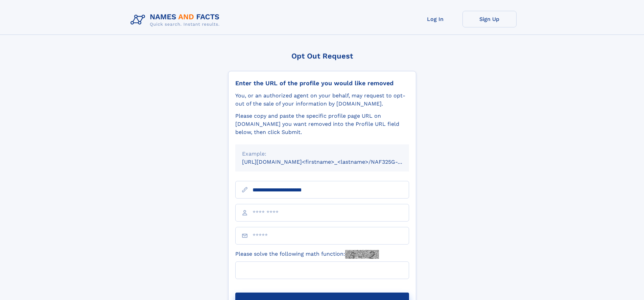  What do you see at coordinates (307, 255) in the screenshot?
I see `label: Please solve the following math function:` at bounding box center [307, 255].